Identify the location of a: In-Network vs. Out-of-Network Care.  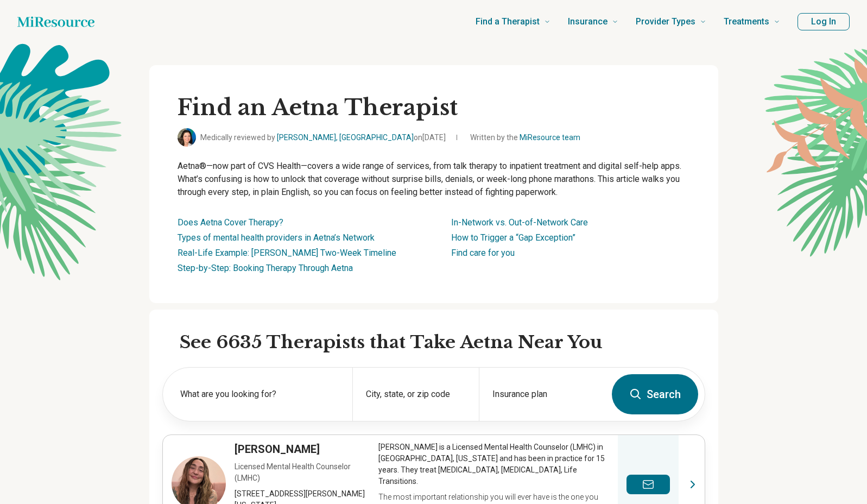
(520, 222).